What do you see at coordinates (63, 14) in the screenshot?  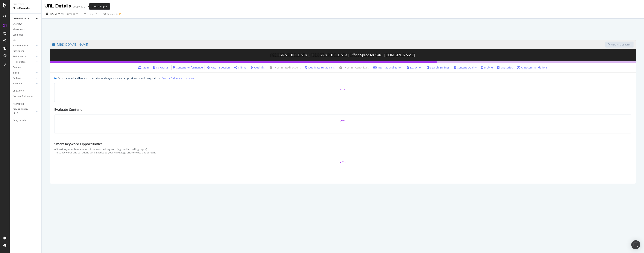 I see `span: vs` at bounding box center [63, 14].